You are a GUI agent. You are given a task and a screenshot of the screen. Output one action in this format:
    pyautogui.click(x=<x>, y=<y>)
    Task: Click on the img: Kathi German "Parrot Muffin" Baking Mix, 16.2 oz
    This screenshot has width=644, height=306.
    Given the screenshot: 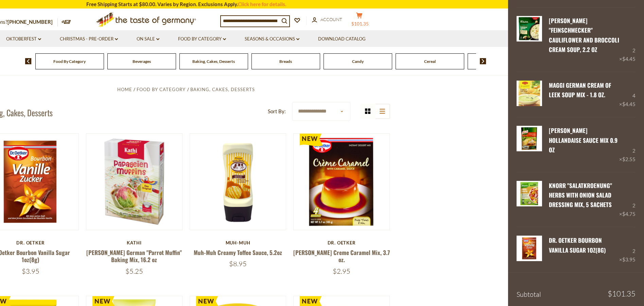 What is the action you would take?
    pyautogui.click(x=134, y=182)
    